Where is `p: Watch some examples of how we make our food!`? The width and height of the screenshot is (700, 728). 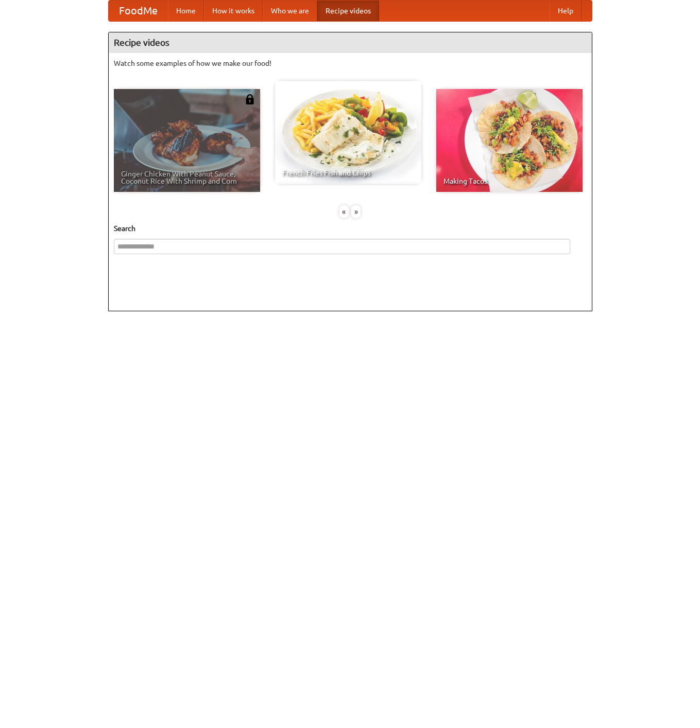 p: Watch some examples of how we make our food! is located at coordinates (350, 64).